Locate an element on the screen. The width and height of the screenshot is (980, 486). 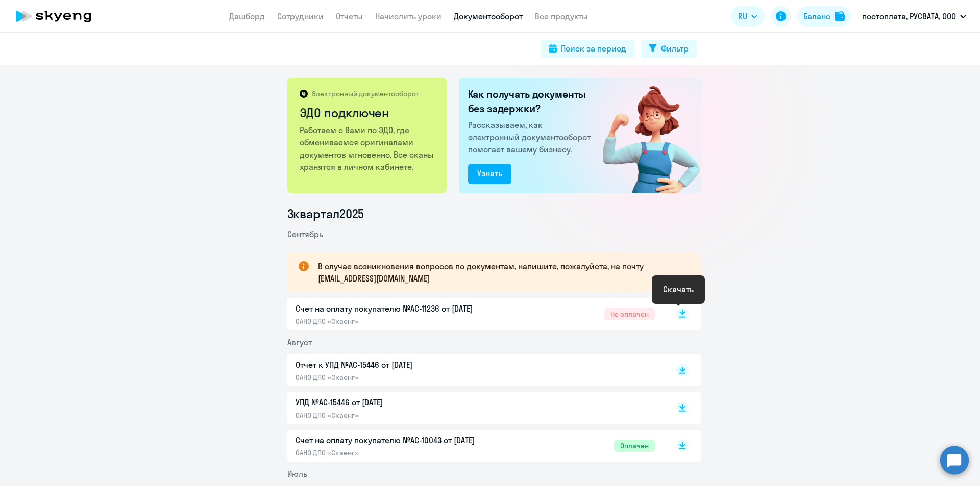
a: Сотрудники is located at coordinates (300, 16).